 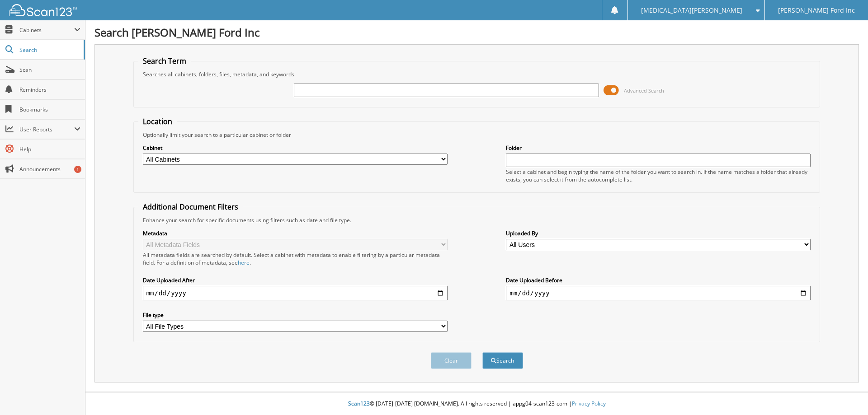 I want to click on span: Help, so click(x=50, y=149).